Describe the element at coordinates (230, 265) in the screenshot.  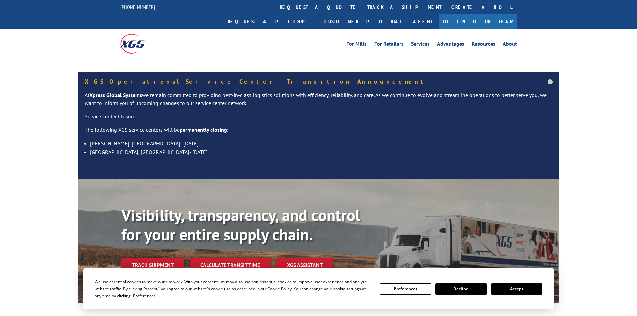
I see `a: Calculate transit time` at that location.